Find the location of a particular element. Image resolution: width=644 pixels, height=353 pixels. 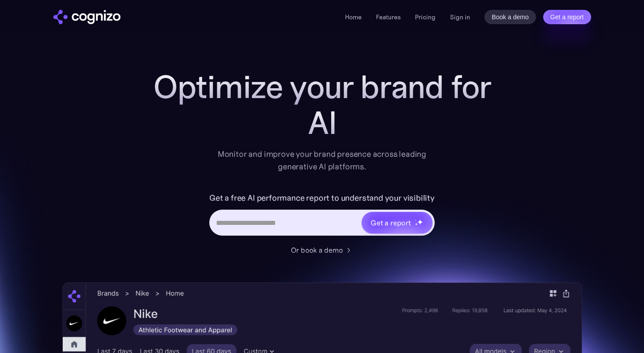

a: Or book a demo is located at coordinates (322, 250).